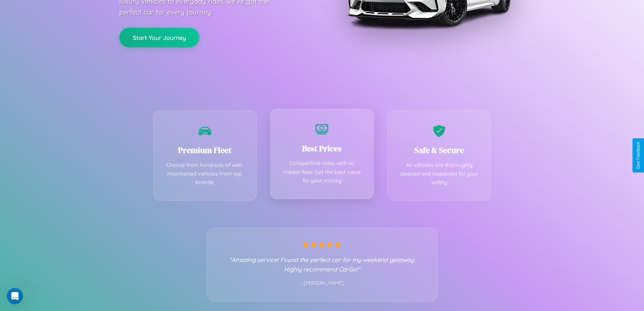 This screenshot has width=644, height=311. What do you see at coordinates (439, 174) in the screenshot?
I see `p: All vehicles are thoroughly cleaned and inspected for your safety` at bounding box center [439, 174].